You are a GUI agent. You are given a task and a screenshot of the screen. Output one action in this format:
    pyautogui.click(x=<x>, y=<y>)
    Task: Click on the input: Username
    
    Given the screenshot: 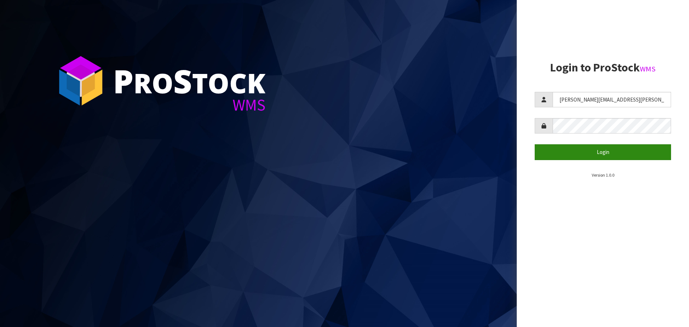 What is the action you would take?
    pyautogui.click(x=611, y=99)
    